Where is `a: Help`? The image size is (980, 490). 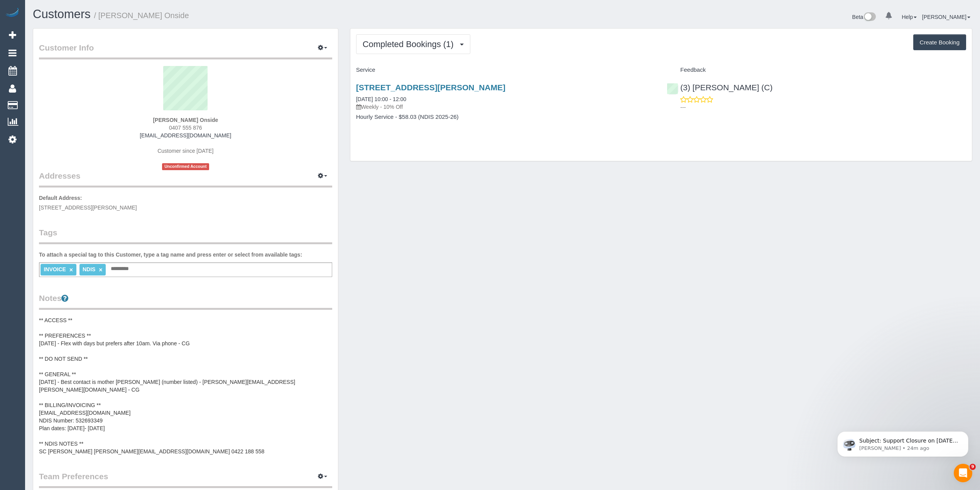
a: Help is located at coordinates (909, 17).